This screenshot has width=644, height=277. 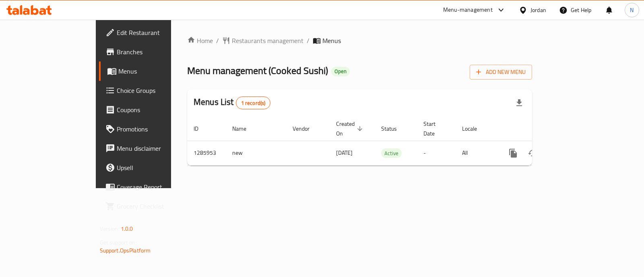 I want to click on button: Change Status, so click(x=532, y=153).